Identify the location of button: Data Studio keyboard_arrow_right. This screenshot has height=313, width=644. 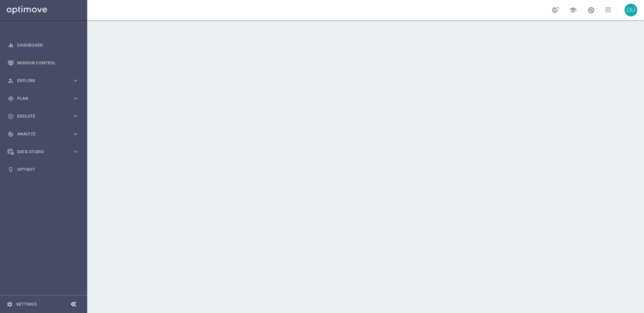
(43, 152).